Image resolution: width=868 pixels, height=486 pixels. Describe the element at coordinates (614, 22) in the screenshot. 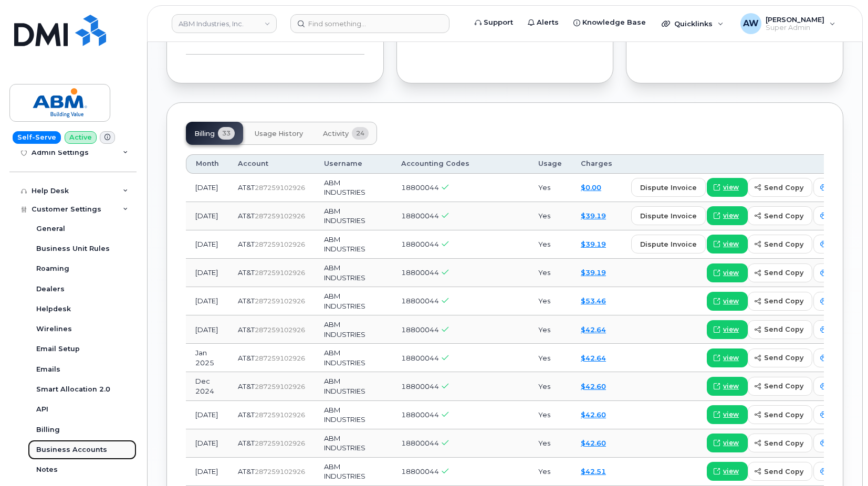

I see `span: Knowledge Base` at that location.